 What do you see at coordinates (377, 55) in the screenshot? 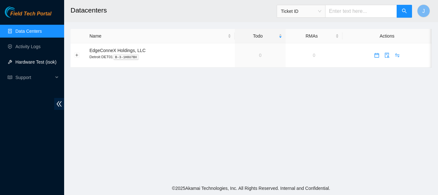
I see `a: calendar` at bounding box center [377, 55].